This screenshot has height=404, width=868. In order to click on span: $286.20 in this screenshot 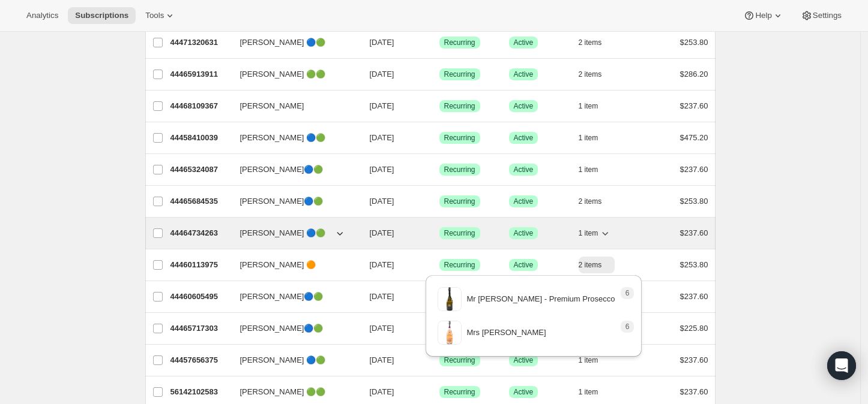, I will do `click(694, 74)`.